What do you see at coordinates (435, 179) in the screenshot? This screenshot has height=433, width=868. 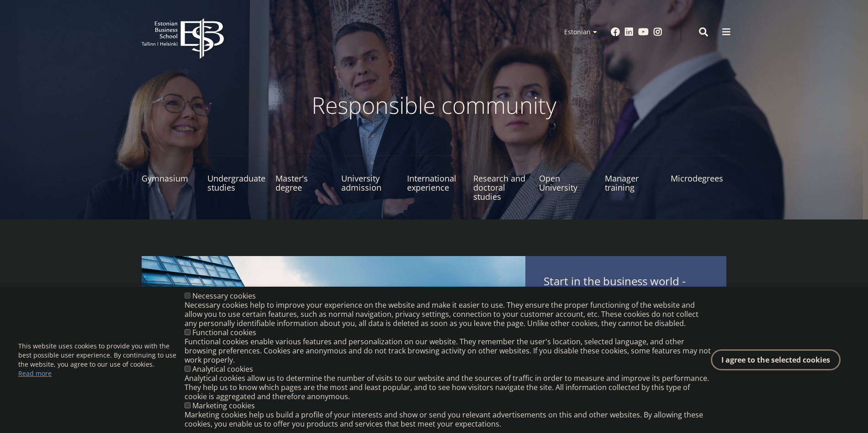 I see `a: International experience` at bounding box center [435, 179].